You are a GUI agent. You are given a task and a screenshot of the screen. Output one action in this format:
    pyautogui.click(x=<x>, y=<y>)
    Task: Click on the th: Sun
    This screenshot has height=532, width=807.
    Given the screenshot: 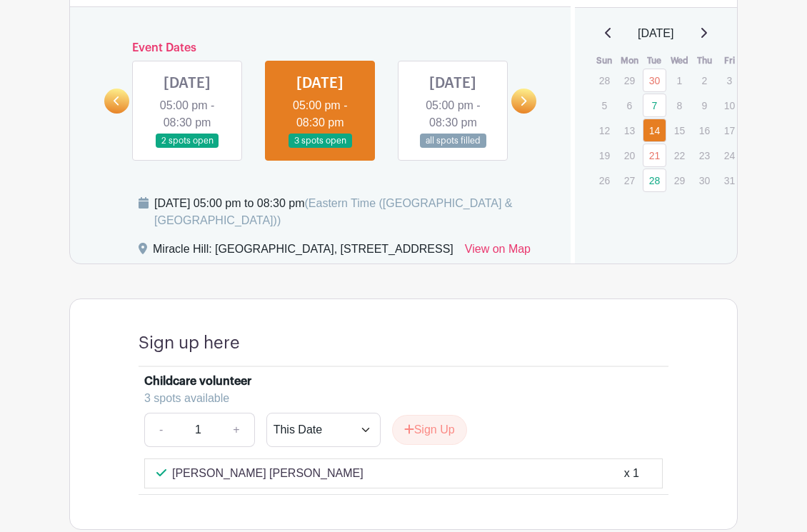 What is the action you would take?
    pyautogui.click(x=604, y=61)
    